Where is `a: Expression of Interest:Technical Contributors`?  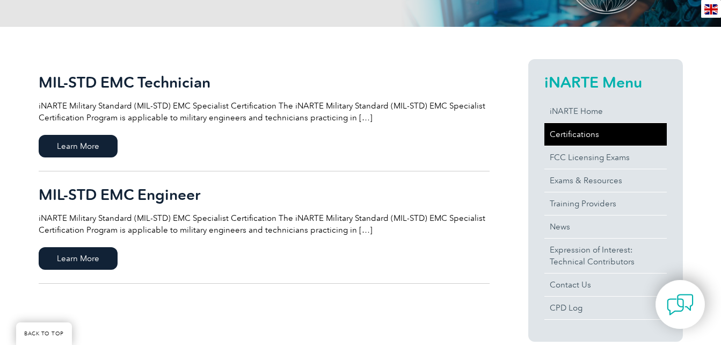
a: Expression of Interest:Technical Contributors is located at coordinates (606, 256).